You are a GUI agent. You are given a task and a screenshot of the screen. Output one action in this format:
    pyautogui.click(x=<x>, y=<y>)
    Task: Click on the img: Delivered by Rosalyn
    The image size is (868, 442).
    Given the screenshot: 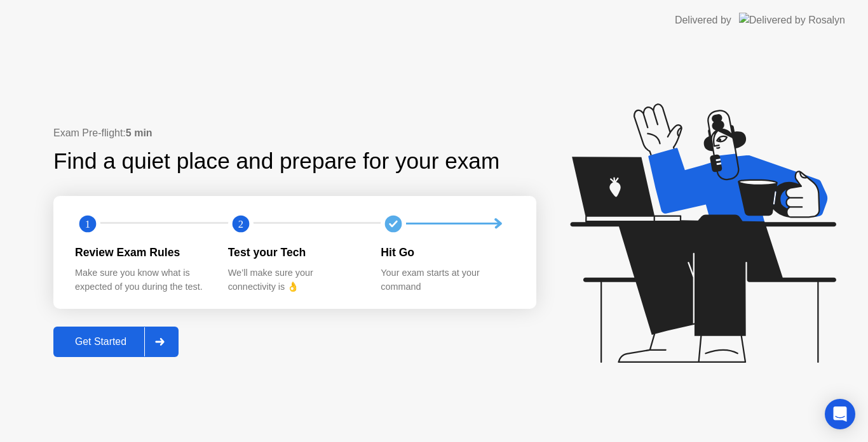 What is the action you would take?
    pyautogui.click(x=791, y=20)
    